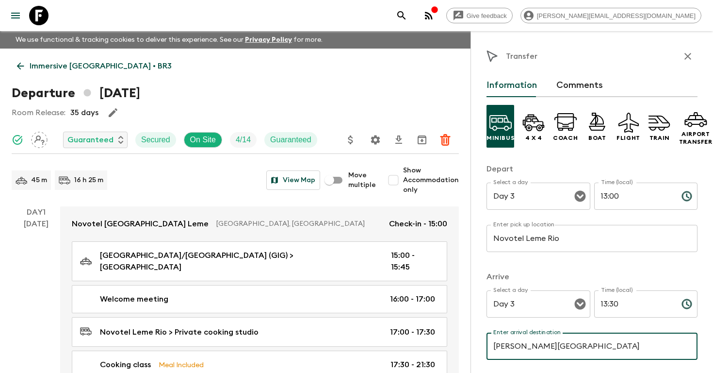 The height and width of the screenshot is (373, 713). I want to click on svg: Synced Successfully, so click(17, 140).